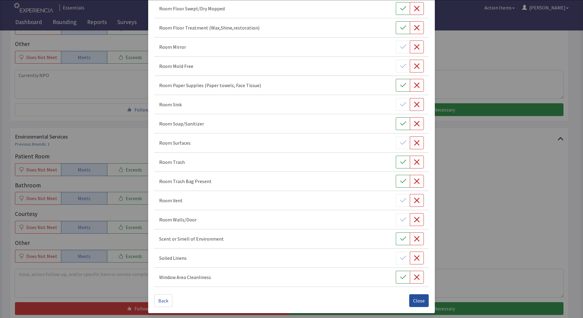 This screenshot has width=583, height=318. Describe the element at coordinates (178, 220) in the screenshot. I see `p: Room Walls/Door` at that location.